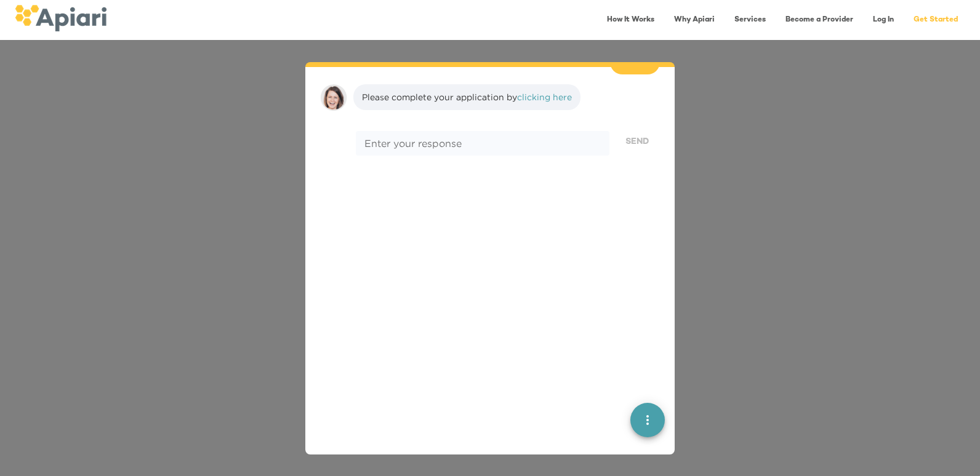 The height and width of the screenshot is (476, 980). What do you see at coordinates (749, 20) in the screenshot?
I see `a: Services` at bounding box center [749, 20].